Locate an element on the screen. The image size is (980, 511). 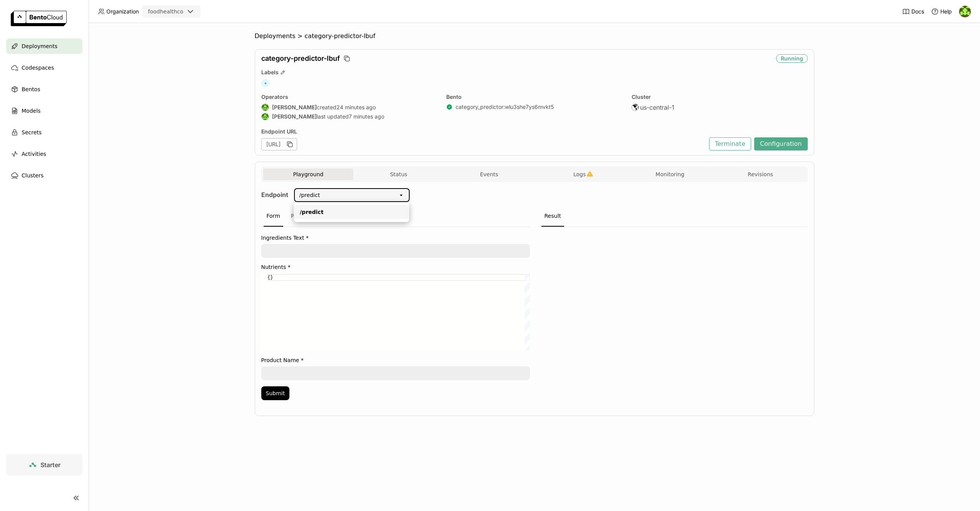
span: Codespaces is located at coordinates (38, 68).